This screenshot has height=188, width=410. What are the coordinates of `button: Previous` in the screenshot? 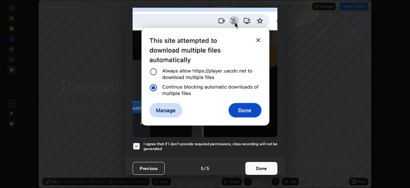 It's located at (149, 168).